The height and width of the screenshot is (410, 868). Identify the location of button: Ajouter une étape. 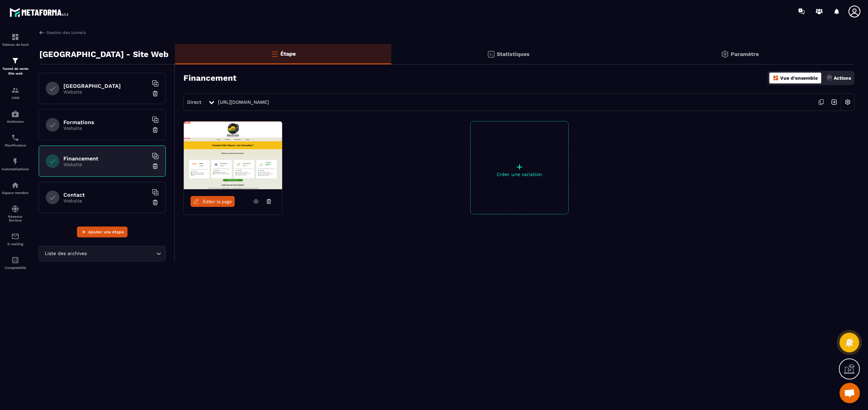
(102, 232).